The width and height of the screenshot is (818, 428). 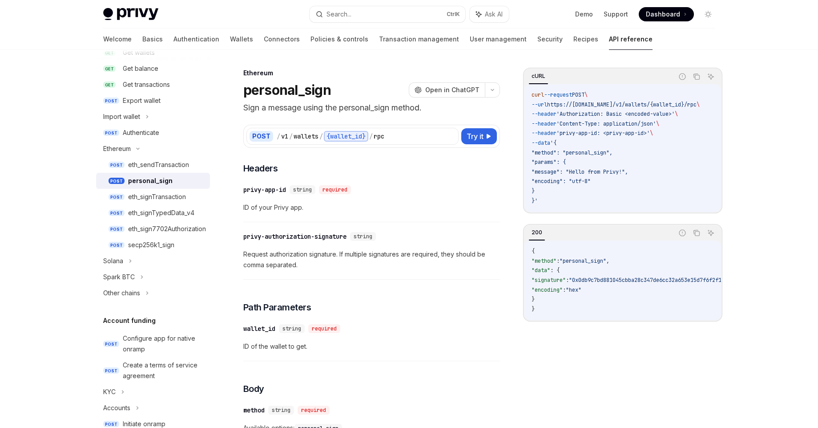 What do you see at coordinates (153, 101) in the screenshot?
I see `a: POSTExport wallet` at bounding box center [153, 101].